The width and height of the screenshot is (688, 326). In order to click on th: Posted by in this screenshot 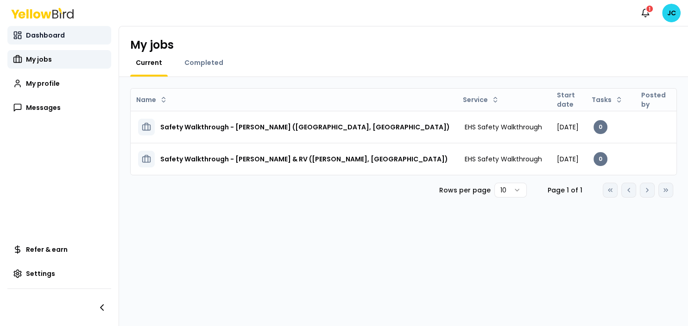, I will do `click(654, 100)`.